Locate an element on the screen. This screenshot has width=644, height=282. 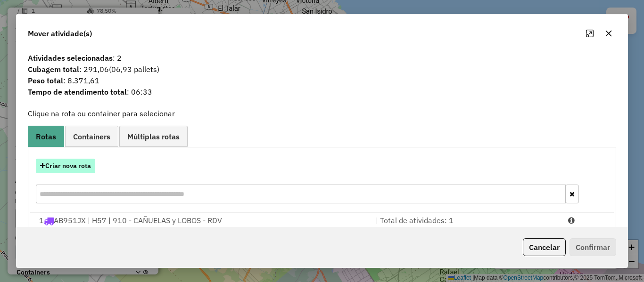
span: : 291,06 is located at coordinates (322, 69).